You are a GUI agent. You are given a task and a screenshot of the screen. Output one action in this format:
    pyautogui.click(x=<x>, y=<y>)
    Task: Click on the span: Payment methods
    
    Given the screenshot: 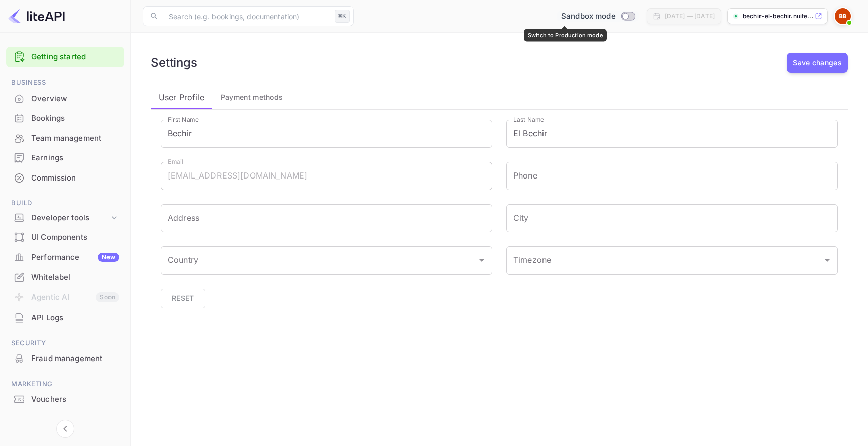 What is the action you would take?
    pyautogui.click(x=252, y=97)
    